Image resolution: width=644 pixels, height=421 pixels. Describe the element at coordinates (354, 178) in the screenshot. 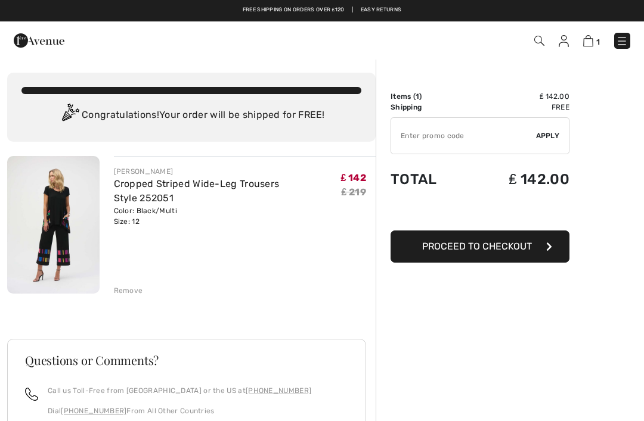

I see `span: ₤ 142` at that location.